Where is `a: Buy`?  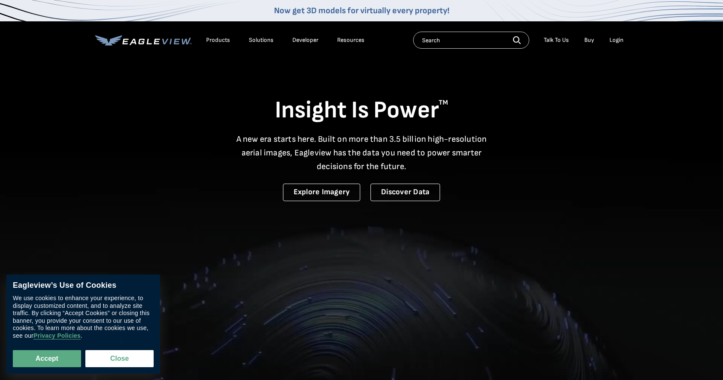
a: Buy is located at coordinates (589, 40).